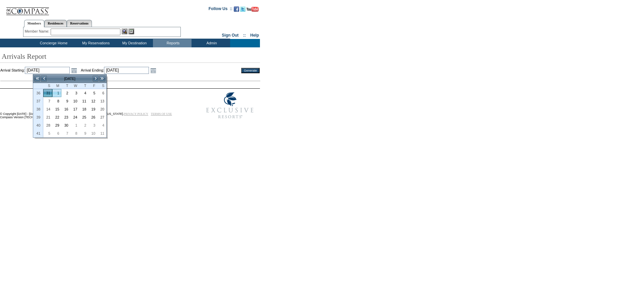 This screenshot has width=644, height=306. What do you see at coordinates (133, 43) in the screenshot?
I see `td: My Destination` at bounding box center [133, 43].